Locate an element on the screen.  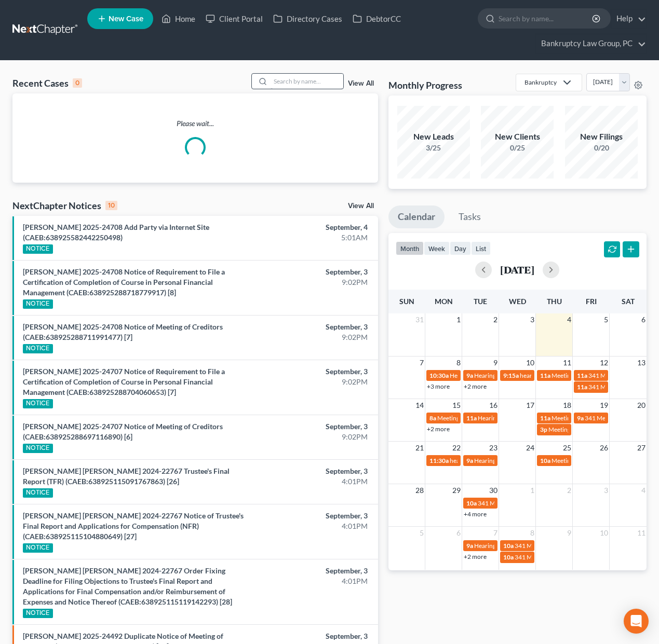
span: 22 is located at coordinates (457, 448).